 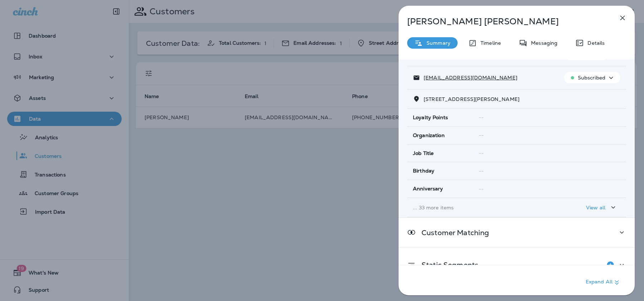 What do you see at coordinates (602, 207) in the screenshot?
I see `button: View all` at bounding box center [602, 207].